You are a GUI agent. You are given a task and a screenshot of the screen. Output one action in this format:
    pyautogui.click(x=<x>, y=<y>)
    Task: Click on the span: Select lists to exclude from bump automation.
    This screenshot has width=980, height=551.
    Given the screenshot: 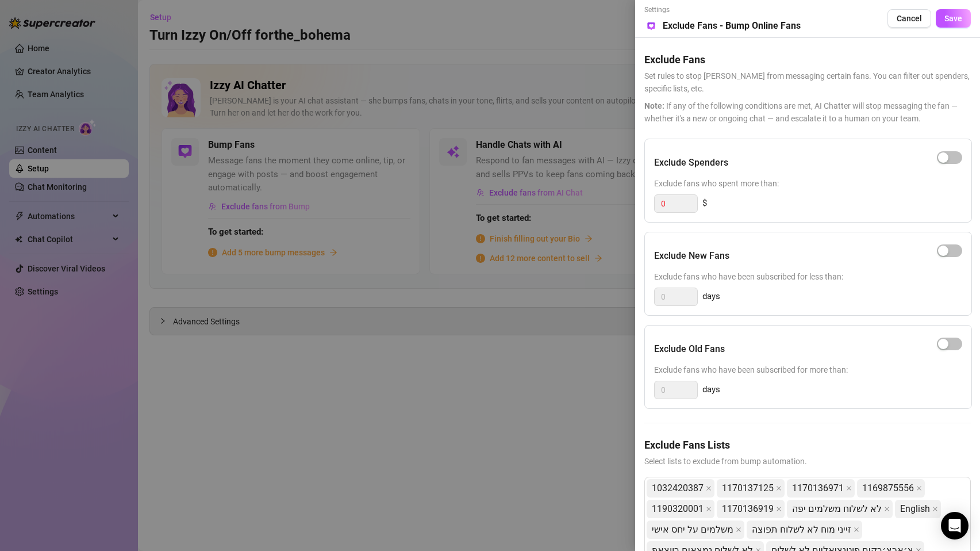 What is the action you would take?
    pyautogui.click(x=807, y=461)
    